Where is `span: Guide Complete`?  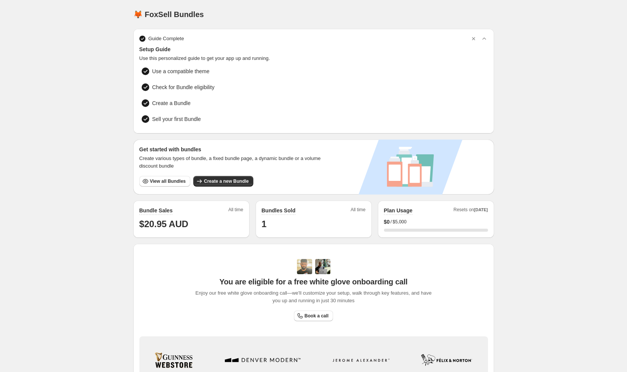 span: Guide Complete is located at coordinates (166, 39).